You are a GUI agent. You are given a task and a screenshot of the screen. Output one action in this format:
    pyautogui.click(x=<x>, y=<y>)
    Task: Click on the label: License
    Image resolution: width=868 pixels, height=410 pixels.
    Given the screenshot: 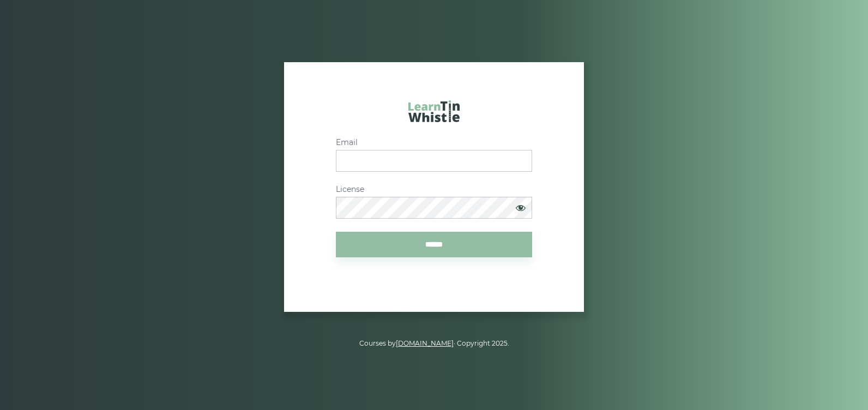 What is the action you would take?
    pyautogui.click(x=434, y=189)
    